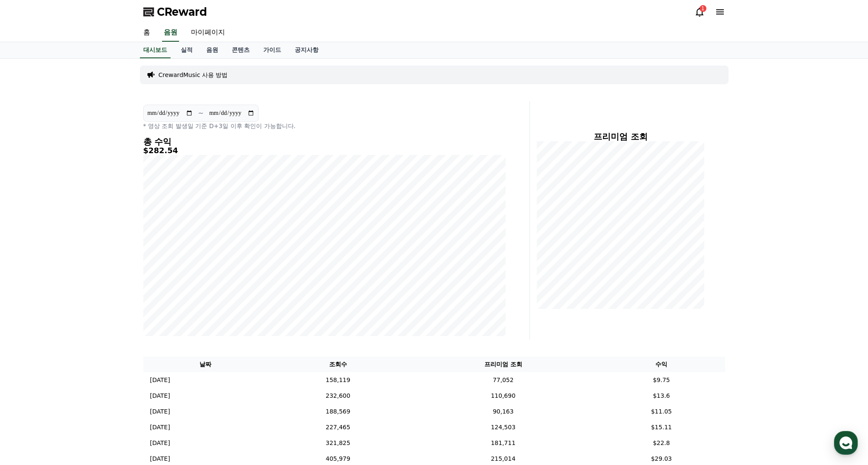  What do you see at coordinates (272, 50) in the screenshot?
I see `a: 가이드` at bounding box center [272, 50].